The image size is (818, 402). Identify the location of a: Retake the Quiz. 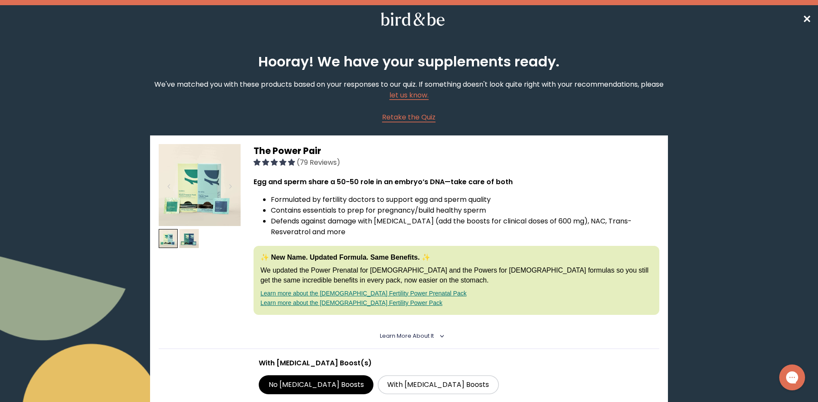
(409, 117).